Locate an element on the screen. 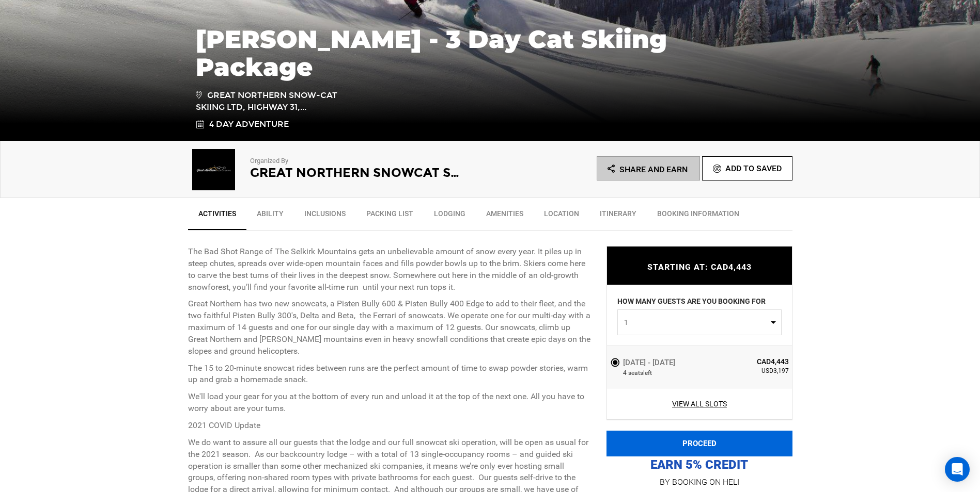 This screenshot has width=980, height=492. img: img_a2a17cf986ef4f75a475a8d8dd1ca788.png is located at coordinates (214, 170).